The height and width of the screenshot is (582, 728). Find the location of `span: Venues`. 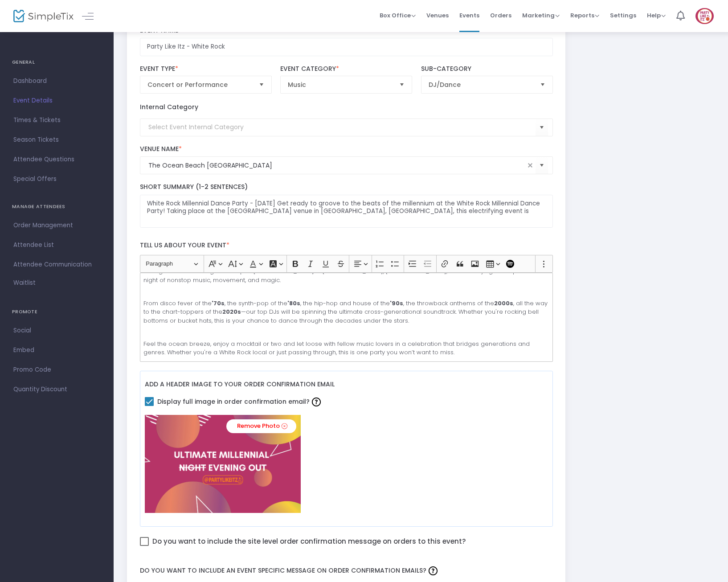

span: Venues is located at coordinates (438, 15).